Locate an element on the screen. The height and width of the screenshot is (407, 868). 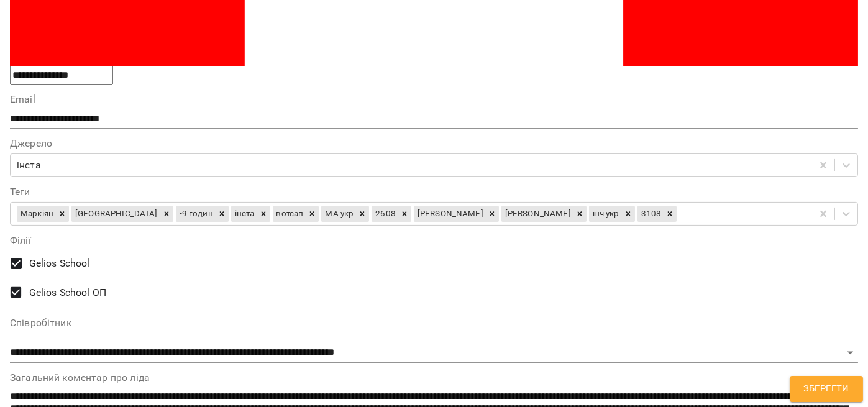
div: МА укр is located at coordinates (338, 214).